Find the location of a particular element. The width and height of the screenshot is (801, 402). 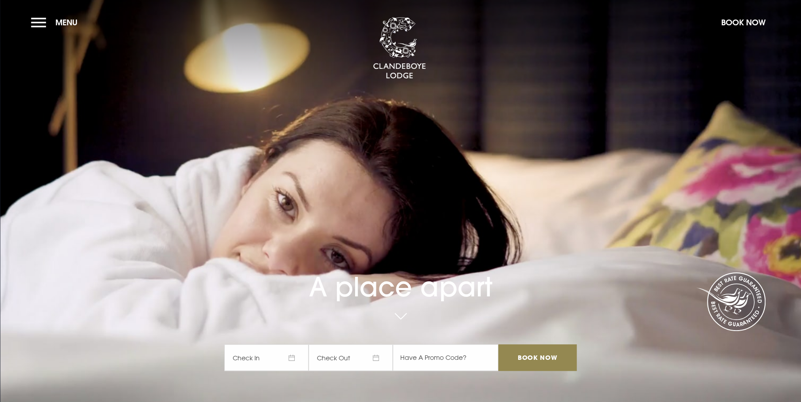

span: Menu is located at coordinates (66, 22).